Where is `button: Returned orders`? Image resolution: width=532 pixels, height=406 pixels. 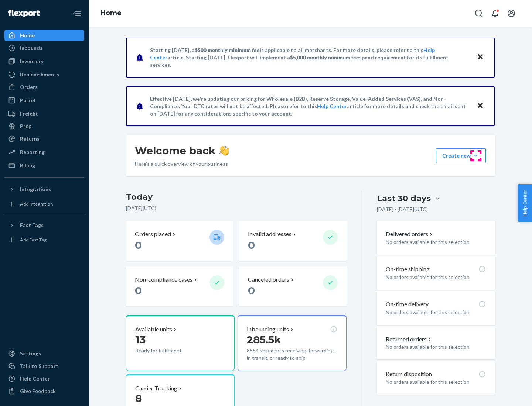 button: Returned orders is located at coordinates (409, 340).